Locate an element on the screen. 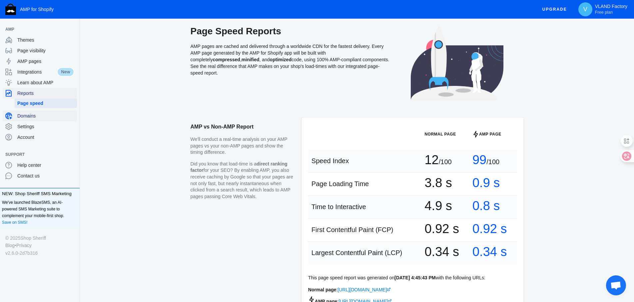 The height and width of the screenshot is (302, 634). h2: AMP vs Non-AMP Report is located at coordinates (242, 127).